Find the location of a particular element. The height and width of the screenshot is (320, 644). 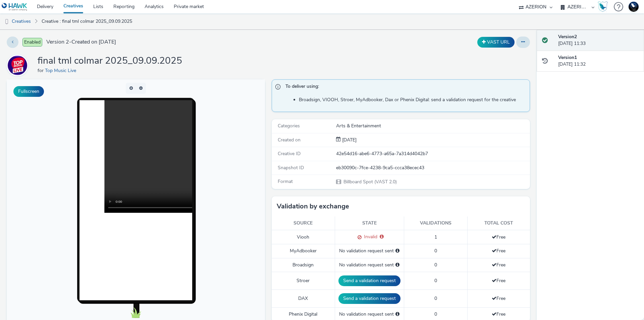

span: Enabled is located at coordinates (32, 42).